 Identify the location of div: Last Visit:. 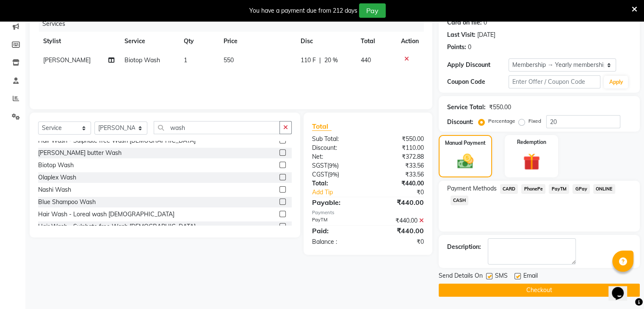
(461, 35).